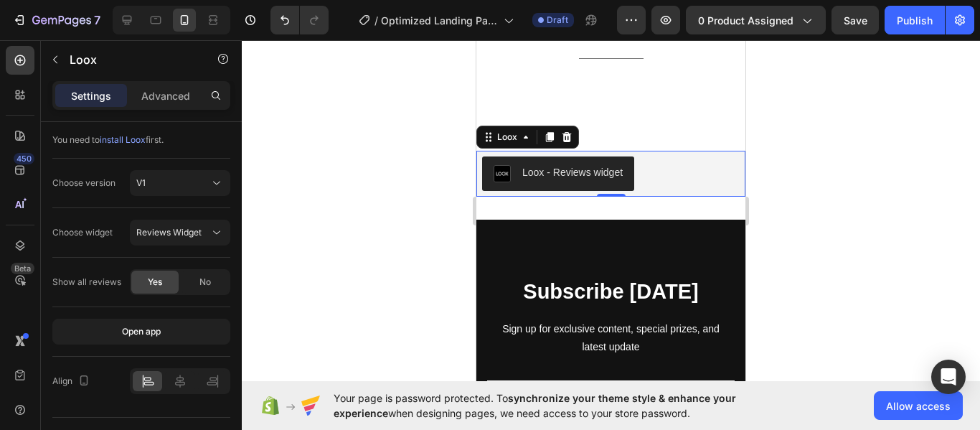 The width and height of the screenshot is (980, 430). I want to click on button: Save, so click(855, 20).